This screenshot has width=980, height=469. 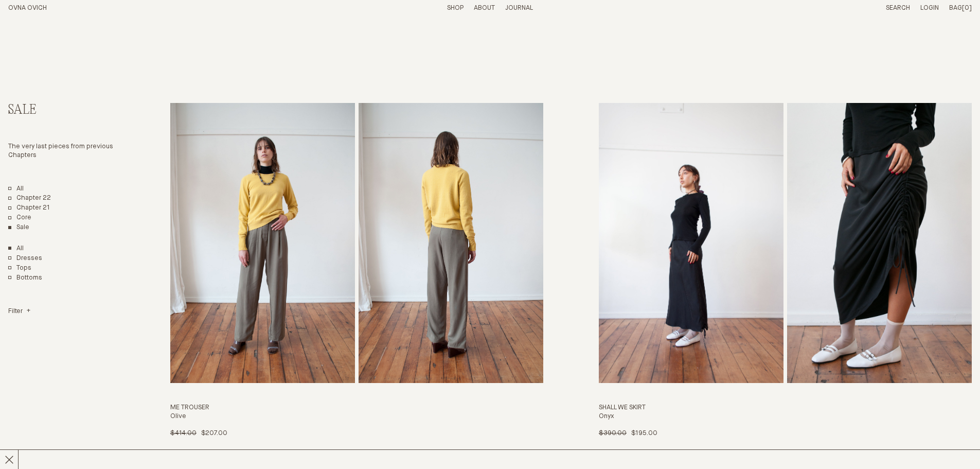 I want to click on a: Core, so click(x=20, y=218).